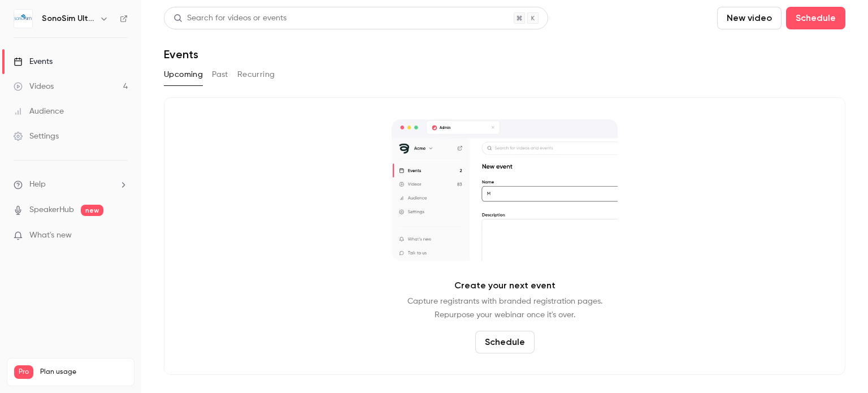 The height and width of the screenshot is (393, 868). What do you see at coordinates (69, 19) in the screenshot?
I see `h6: SonoSim Ultrasound Training` at bounding box center [69, 19].